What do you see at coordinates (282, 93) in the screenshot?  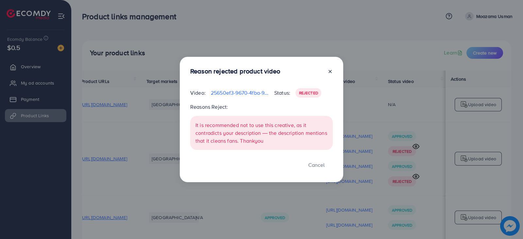 I see `p: Status:` at bounding box center [282, 93].